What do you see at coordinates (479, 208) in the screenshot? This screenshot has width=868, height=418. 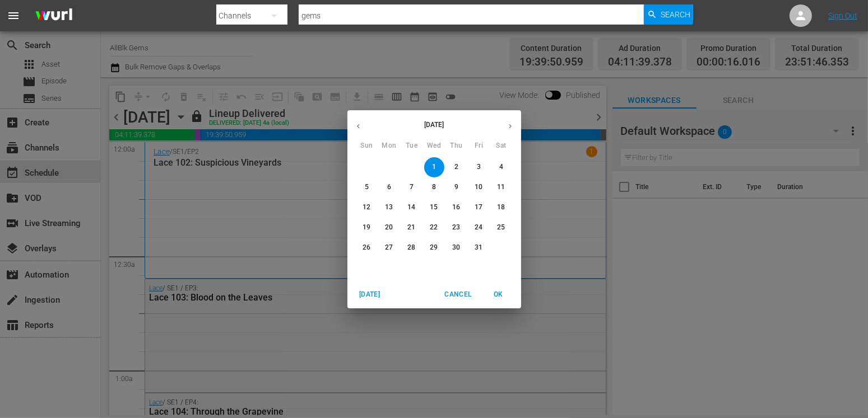 I see `button: 17` at bounding box center [479, 208].